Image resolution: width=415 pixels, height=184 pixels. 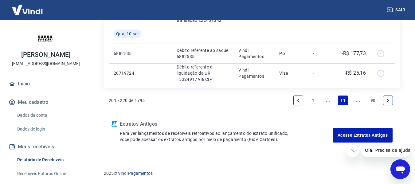 I want to click on p: Visa, so click(x=291, y=73).